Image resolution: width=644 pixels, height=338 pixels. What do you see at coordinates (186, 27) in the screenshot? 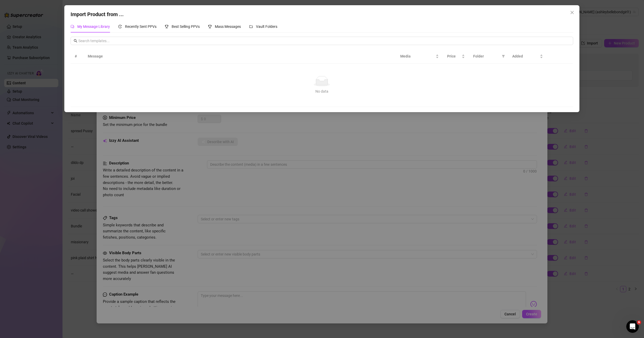
I see `span: Best Selling PPVs` at bounding box center [186, 27].